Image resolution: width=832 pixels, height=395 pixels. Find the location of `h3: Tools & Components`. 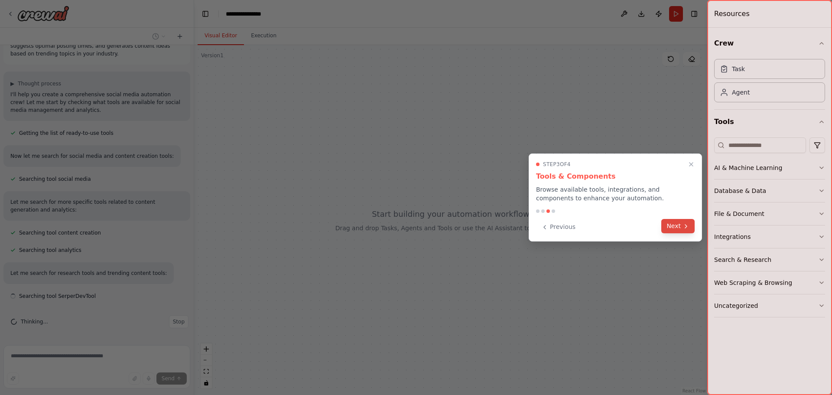

h3: Tools & Components is located at coordinates (615, 176).